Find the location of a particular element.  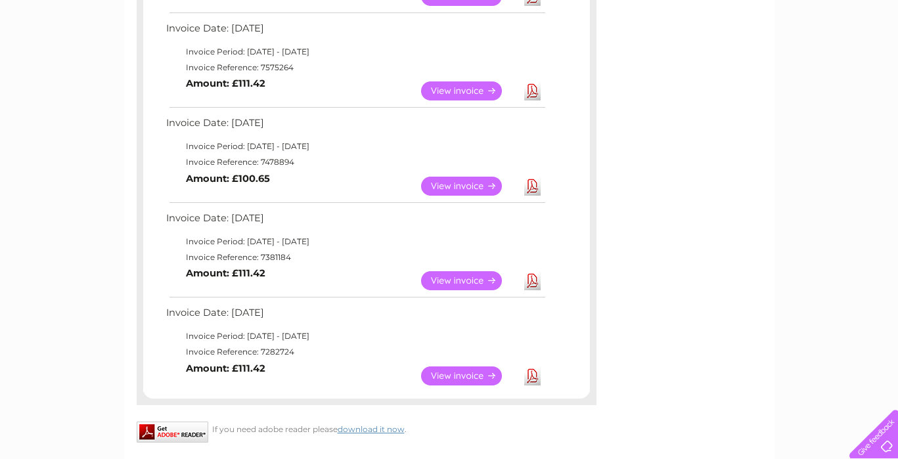

a: Energy is located at coordinates (714, 60).